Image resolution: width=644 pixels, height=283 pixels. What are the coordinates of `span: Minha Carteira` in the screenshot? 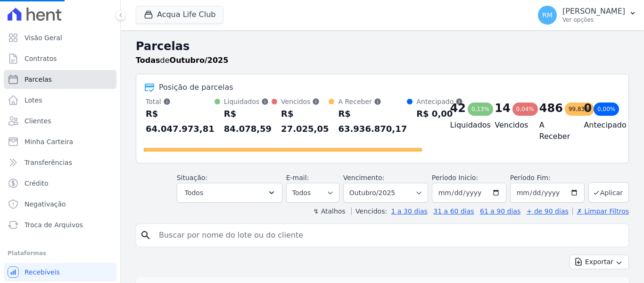 It's located at (48, 142).